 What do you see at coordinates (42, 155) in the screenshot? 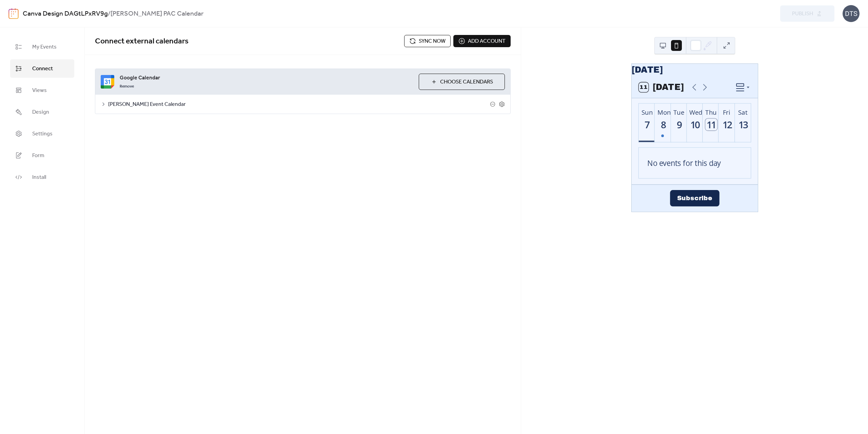
I see `a: Form` at bounding box center [42, 155].